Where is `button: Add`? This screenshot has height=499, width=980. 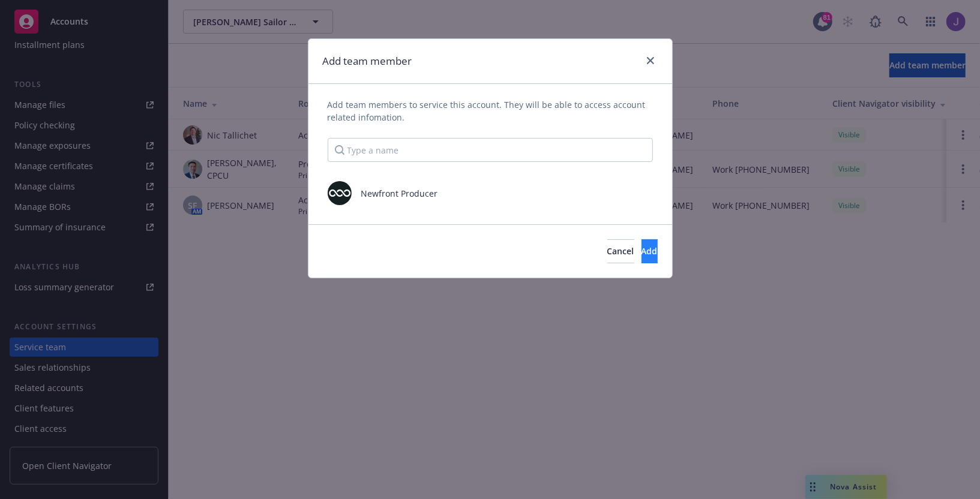 button: Add is located at coordinates (650, 252).